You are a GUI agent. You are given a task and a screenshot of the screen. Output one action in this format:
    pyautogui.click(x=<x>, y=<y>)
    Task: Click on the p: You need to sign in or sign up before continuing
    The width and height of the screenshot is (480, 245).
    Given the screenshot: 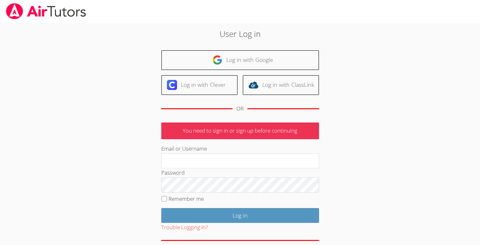 What is the action you would take?
    pyautogui.click(x=240, y=131)
    